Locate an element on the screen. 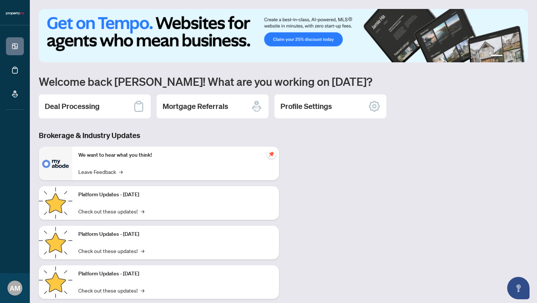 Image resolution: width=537 pixels, height=303 pixels. button: 4 is located at coordinates (519, 56).